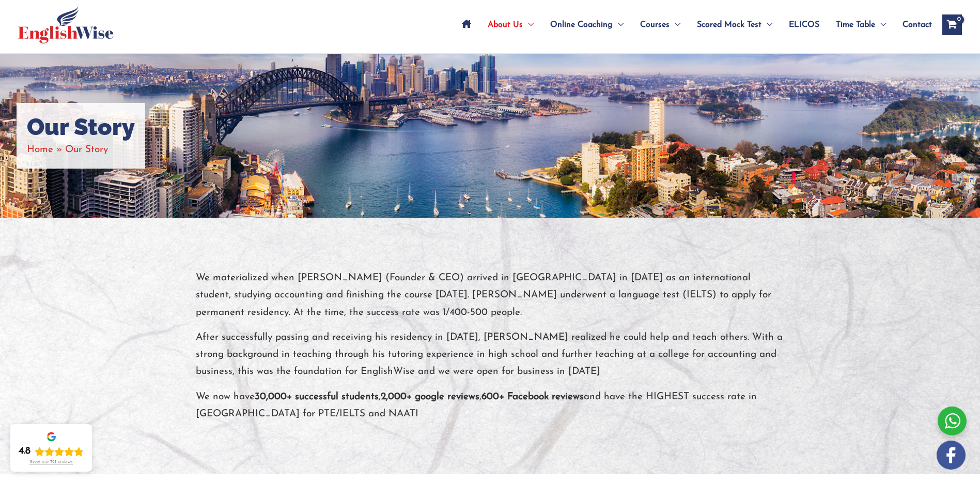 Image resolution: width=980 pixels, height=482 pixels. I want to click on a: Online CoachingMenu Toggle, so click(586, 25).